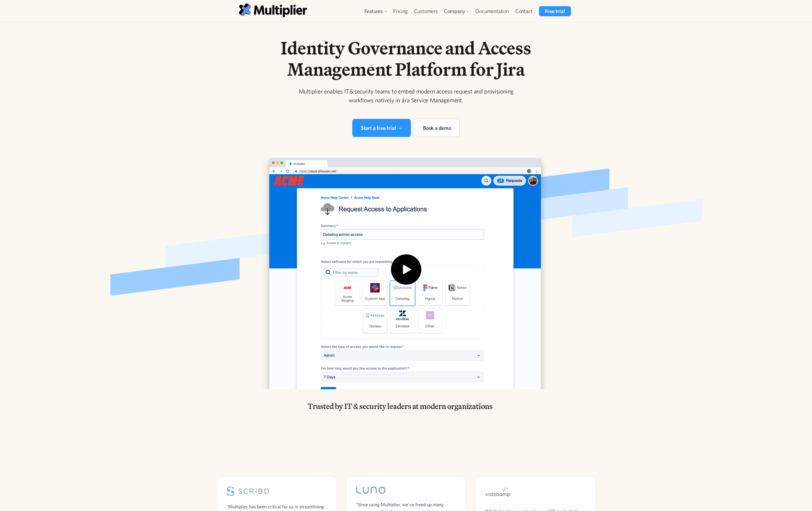 This screenshot has width=812, height=511. Describe the element at coordinates (406, 273) in the screenshot. I see `img: Play icon` at that location.